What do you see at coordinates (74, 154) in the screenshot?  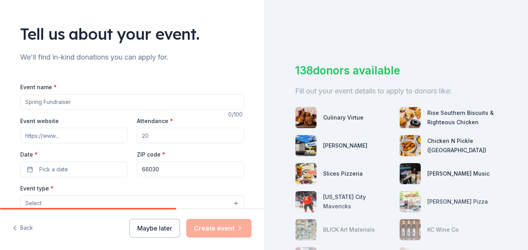 I see `label: Date` at bounding box center [74, 154].